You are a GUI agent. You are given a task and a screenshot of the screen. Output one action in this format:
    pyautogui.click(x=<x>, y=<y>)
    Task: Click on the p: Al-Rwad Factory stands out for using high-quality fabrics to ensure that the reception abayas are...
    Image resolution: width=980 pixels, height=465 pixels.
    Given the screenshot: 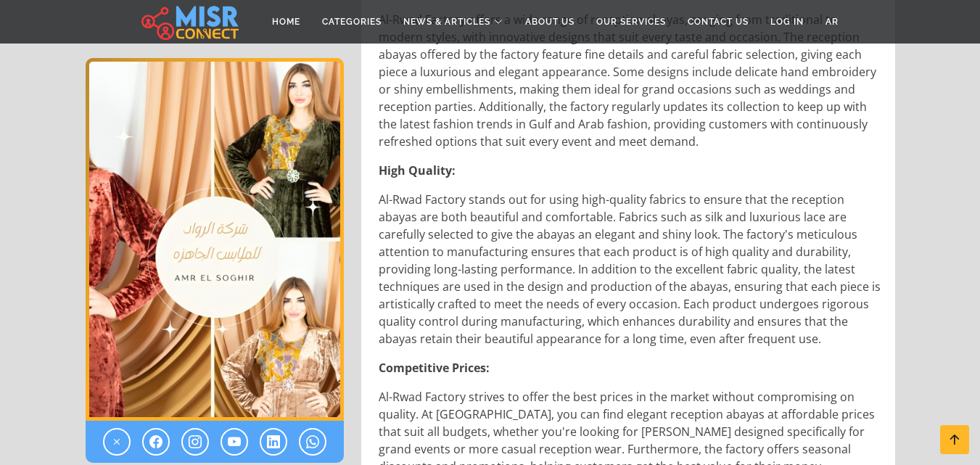 What is the action you would take?
    pyautogui.click(x=629, y=269)
    